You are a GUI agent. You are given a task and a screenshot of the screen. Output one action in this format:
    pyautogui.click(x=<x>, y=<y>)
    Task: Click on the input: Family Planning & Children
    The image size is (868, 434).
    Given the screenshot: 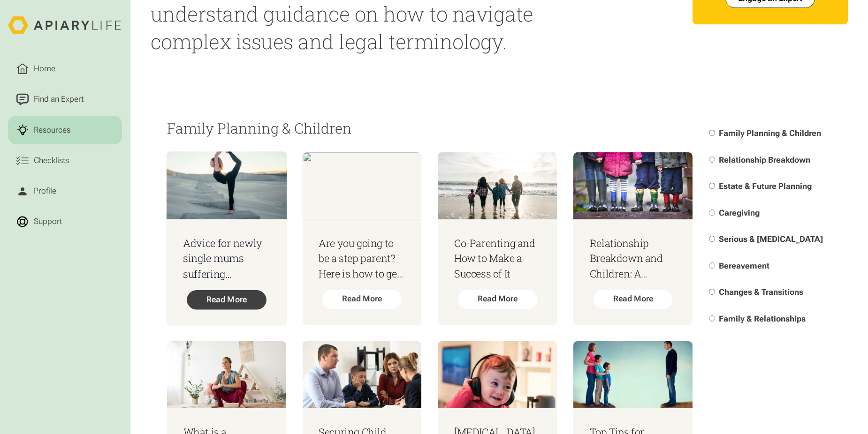 What is the action you would take?
    pyautogui.click(x=711, y=133)
    